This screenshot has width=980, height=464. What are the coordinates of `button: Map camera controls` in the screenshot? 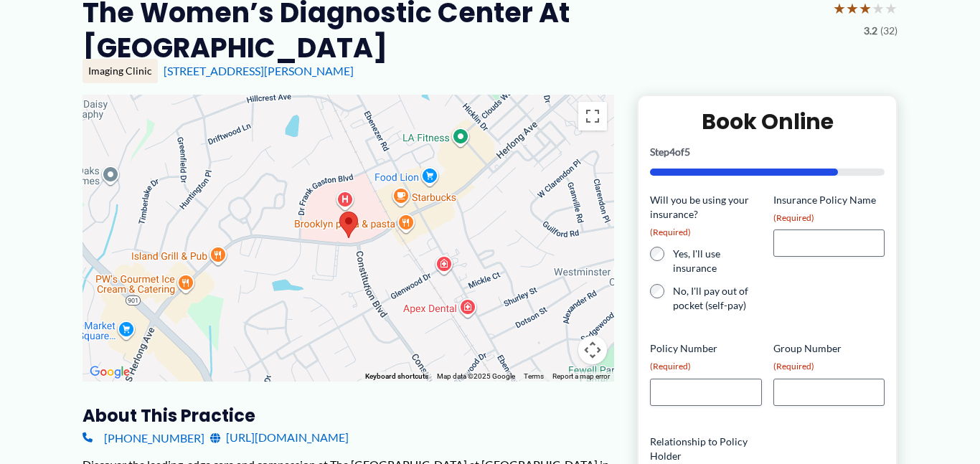 It's located at (593, 350).